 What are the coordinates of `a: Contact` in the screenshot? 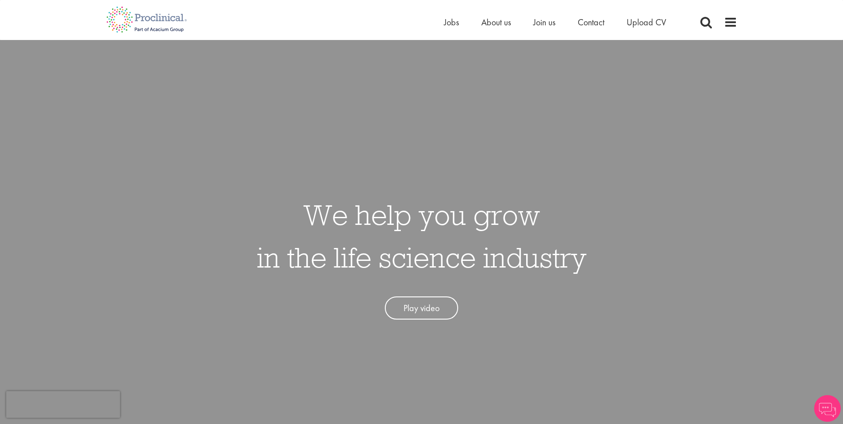 It's located at (591, 22).